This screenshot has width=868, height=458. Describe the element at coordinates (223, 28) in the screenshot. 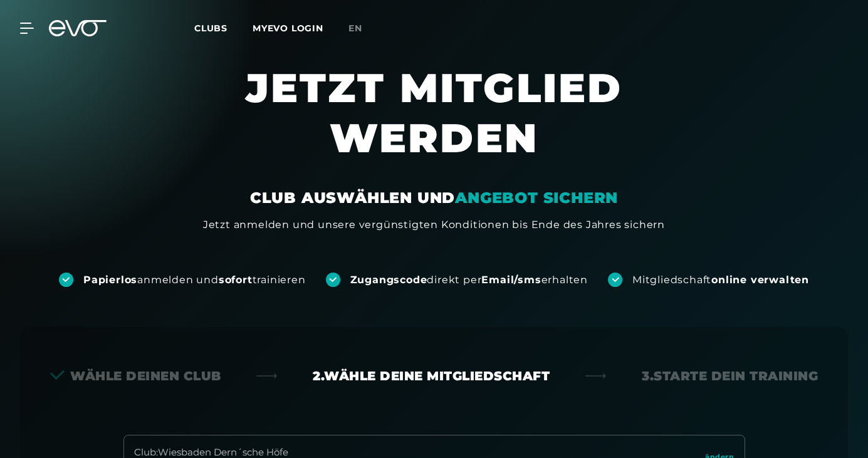

I see `a: Clubs` at that location.